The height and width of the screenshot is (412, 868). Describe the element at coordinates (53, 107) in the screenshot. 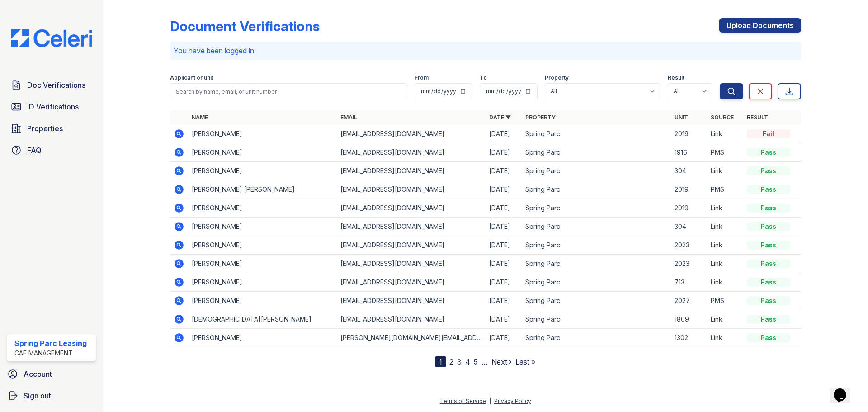

I see `span: ID Verifications` at that location.